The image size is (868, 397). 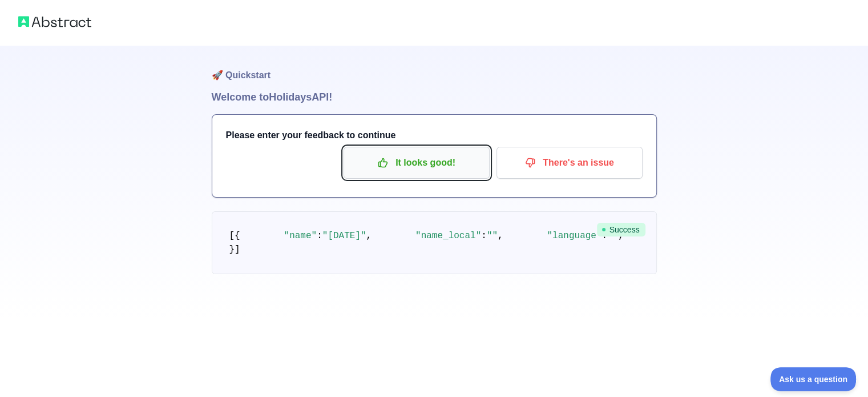 What do you see at coordinates (417, 163) in the screenshot?
I see `button: It looks good!` at bounding box center [417, 163].